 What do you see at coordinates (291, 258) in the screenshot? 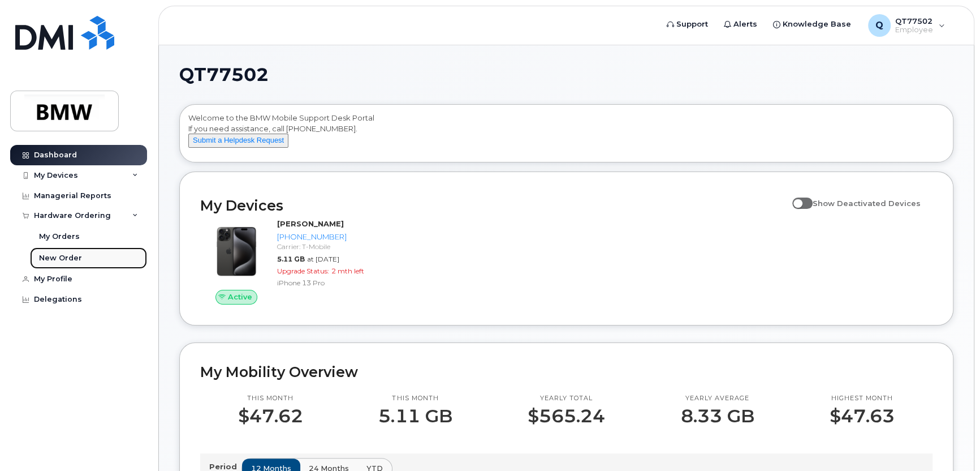
I see `span: 5.11 GB` at bounding box center [291, 258].